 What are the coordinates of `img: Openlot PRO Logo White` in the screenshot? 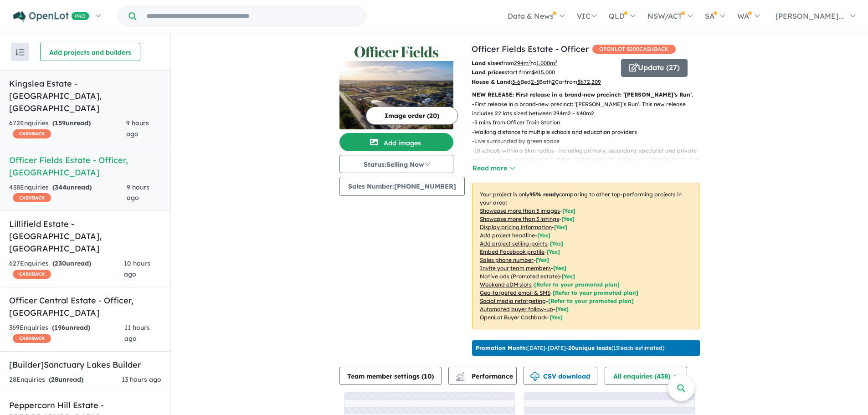 It's located at (51, 16).